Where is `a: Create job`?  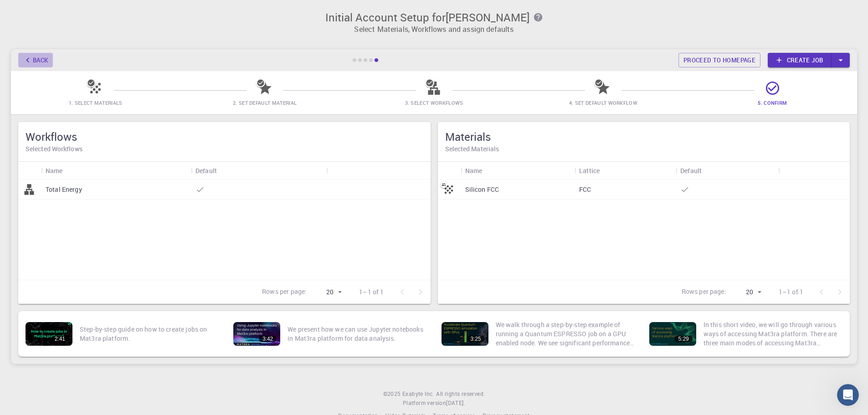 a: Create job is located at coordinates (799, 60).